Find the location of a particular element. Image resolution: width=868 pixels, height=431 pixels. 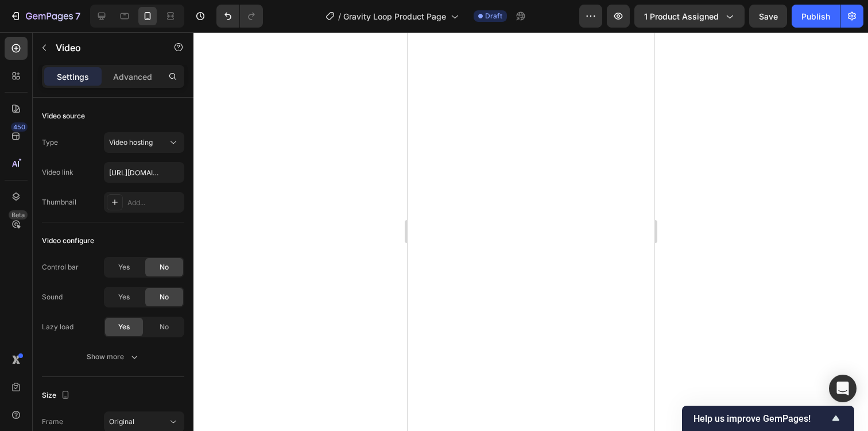

button: Show survey - Help us improve GemPages! is located at coordinates (768, 418).